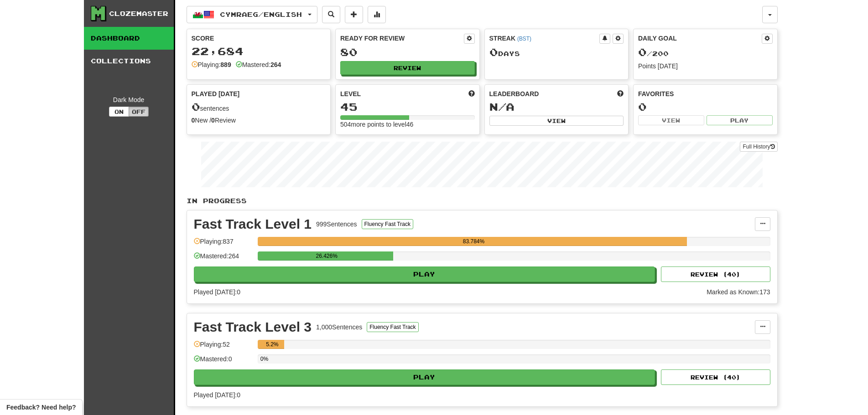 Image resolution: width=868 pixels, height=415 pixels. I want to click on div: sentences, so click(259, 107).